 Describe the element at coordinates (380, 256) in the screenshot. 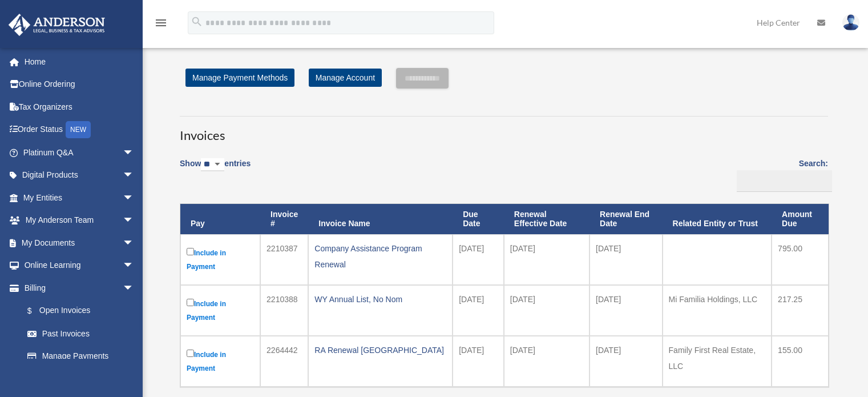

I see `div: Company Assistance Program Renewal` at that location.